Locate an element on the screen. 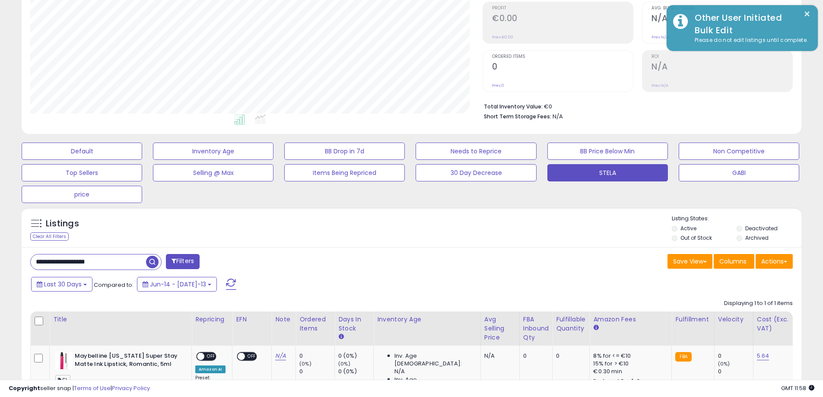 The height and width of the screenshot is (397, 823). div: Fulfillable Quantity is located at coordinates (571, 324).